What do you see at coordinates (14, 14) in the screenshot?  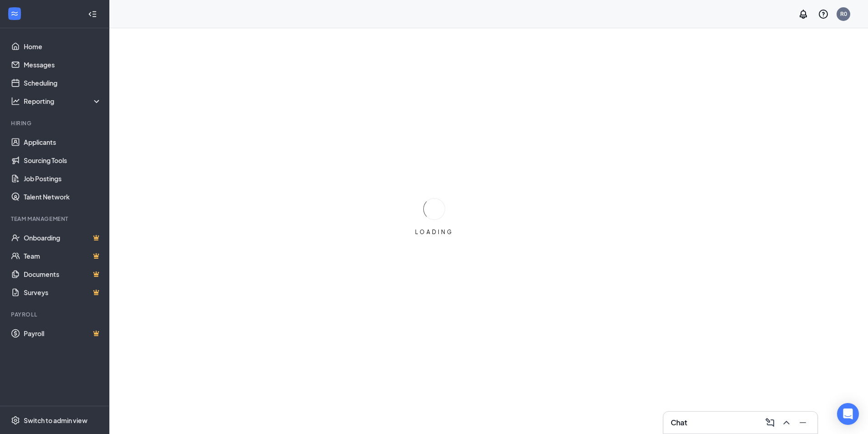 I see `svg: WorkstreamLogo` at bounding box center [14, 14].